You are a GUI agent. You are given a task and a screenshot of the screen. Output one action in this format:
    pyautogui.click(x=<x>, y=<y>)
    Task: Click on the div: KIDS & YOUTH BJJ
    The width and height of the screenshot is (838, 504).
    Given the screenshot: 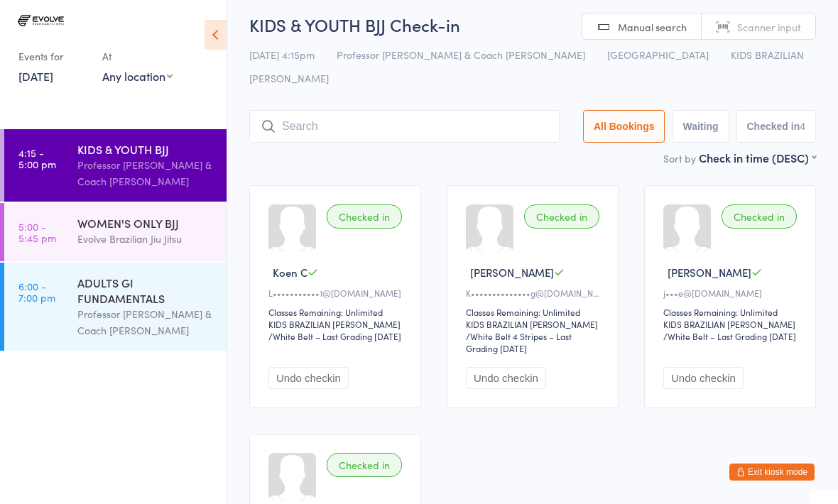 What is the action you would take?
    pyautogui.click(x=146, y=149)
    